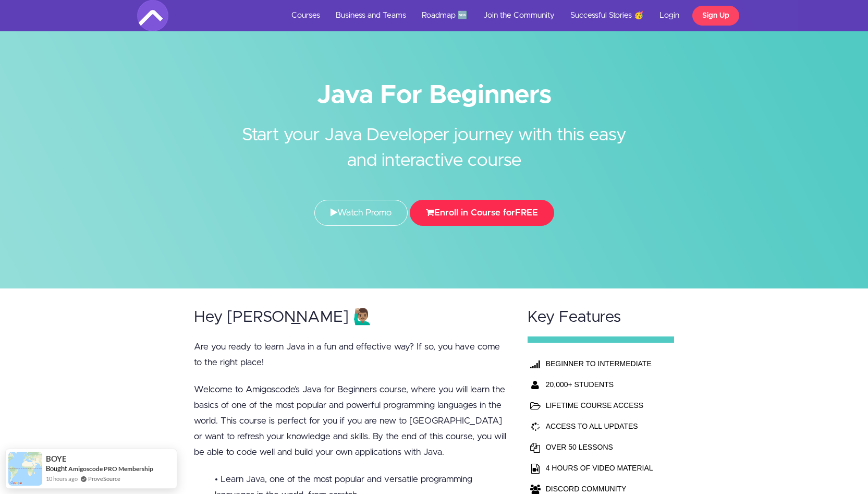 Image resolution: width=868 pixels, height=494 pixels. What do you see at coordinates (351, 355) in the screenshot?
I see `p: Are you ready to learn Java in a fun and effective way? If so, you have come to the right place!` at bounding box center [351, 355].